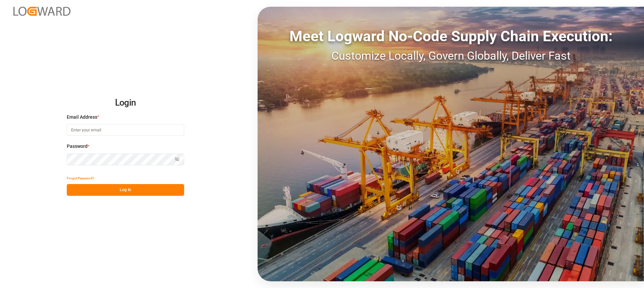 Image resolution: width=644 pixels, height=288 pixels. What do you see at coordinates (77, 147) in the screenshot?
I see `span: Password` at bounding box center [77, 147].